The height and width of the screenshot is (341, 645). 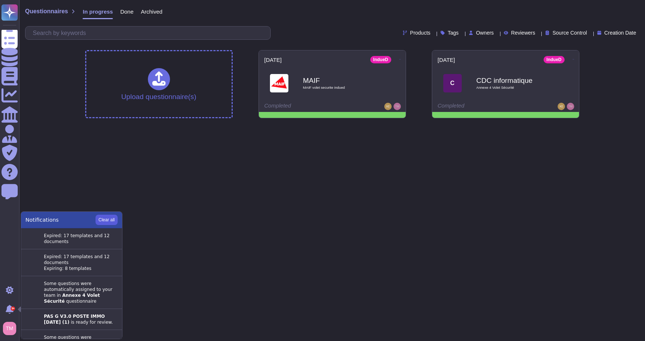 I want to click on span: In progress, so click(x=98, y=11).